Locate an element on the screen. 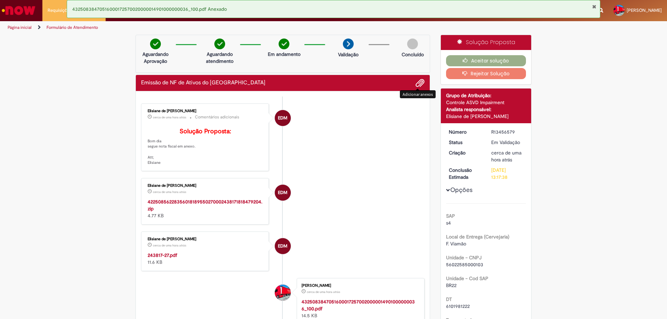  dt: Conclusão Estimada is located at coordinates (465, 174).